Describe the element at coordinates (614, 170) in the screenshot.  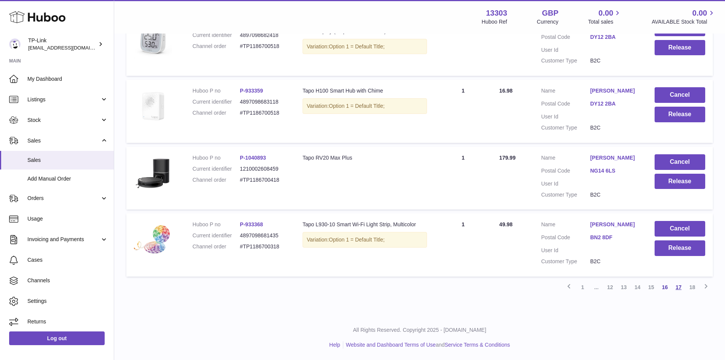
I see `a: NG14 6LS` at that location.